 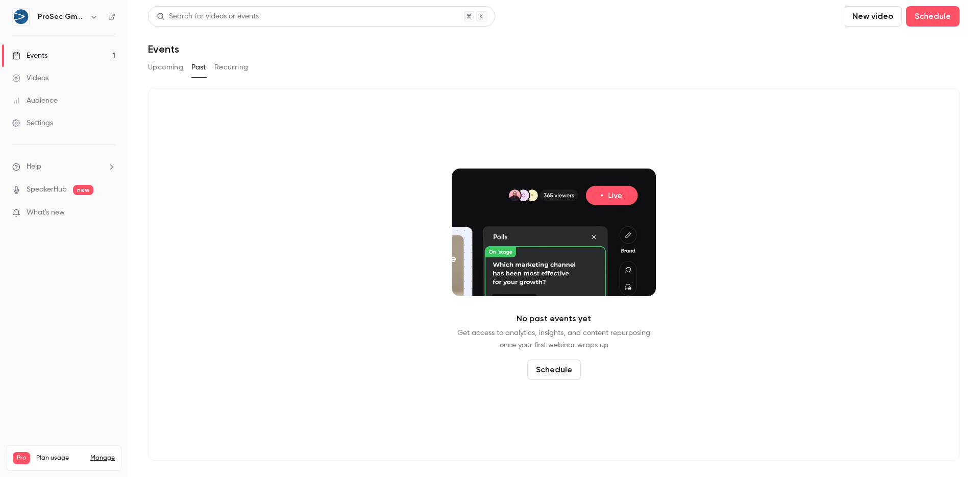 I want to click on li: help-dropdown-opener, so click(x=63, y=166).